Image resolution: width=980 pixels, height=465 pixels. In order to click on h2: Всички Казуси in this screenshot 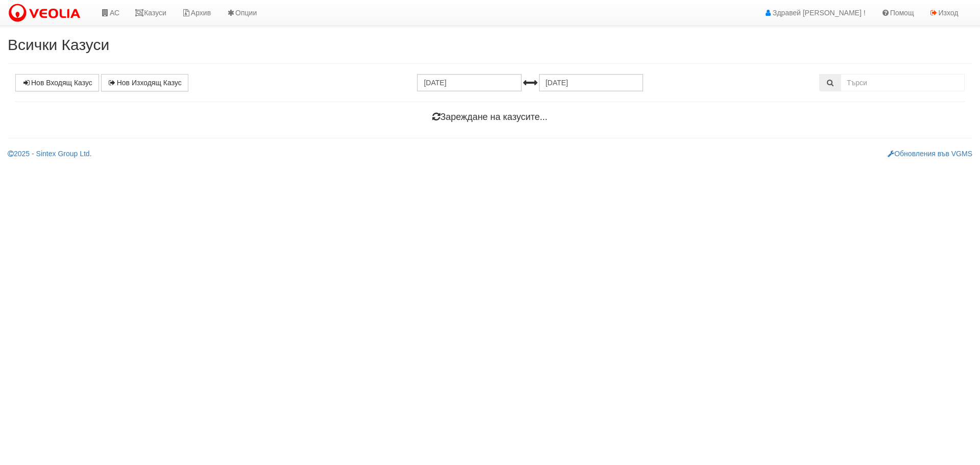, I will do `click(490, 44)`.